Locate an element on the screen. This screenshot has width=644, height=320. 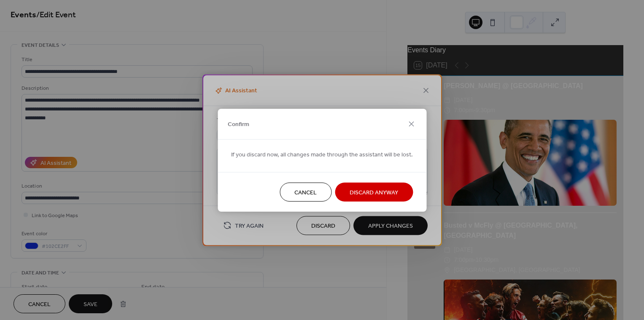
span: If you discard now, all changes made through the assistant will be lost. is located at coordinates (322, 154).